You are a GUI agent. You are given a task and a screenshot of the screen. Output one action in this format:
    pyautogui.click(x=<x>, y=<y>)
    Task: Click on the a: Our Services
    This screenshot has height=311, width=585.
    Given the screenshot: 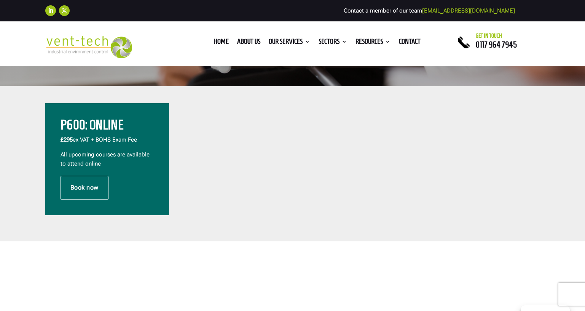 What is the action you would take?
    pyautogui.click(x=289, y=43)
    